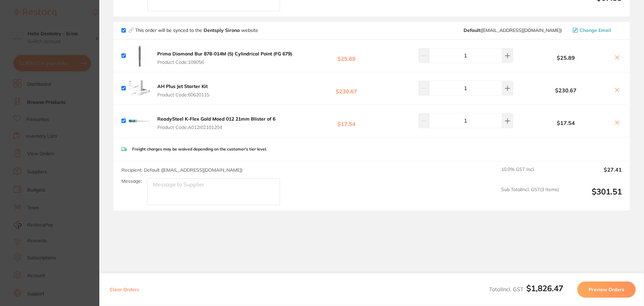 This screenshot has height=306, width=644. I want to click on label: Message:, so click(131, 181).